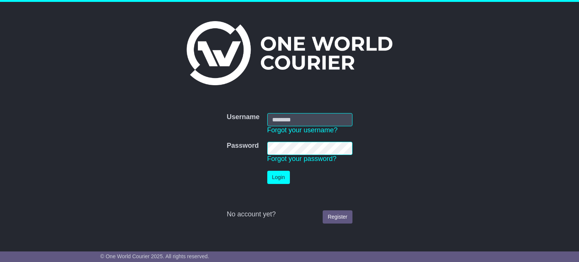  What do you see at coordinates (243, 117) in the screenshot?
I see `label: Username` at bounding box center [243, 117].